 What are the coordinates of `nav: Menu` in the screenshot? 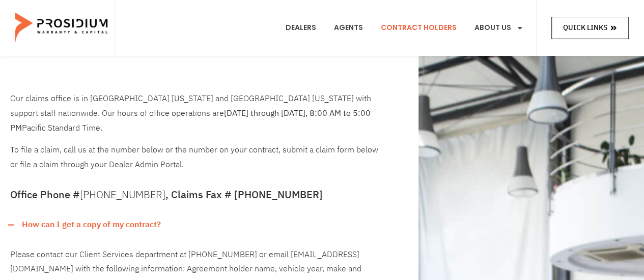 It's located at (404, 28).